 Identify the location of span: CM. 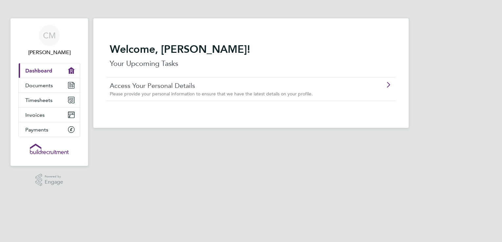
(49, 35).